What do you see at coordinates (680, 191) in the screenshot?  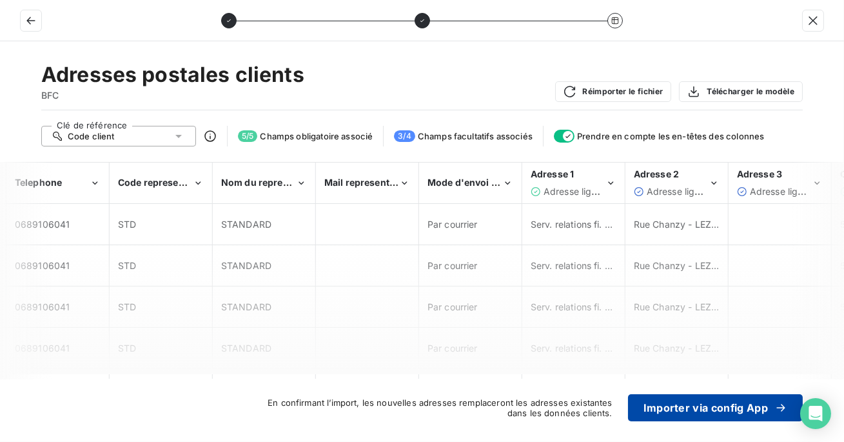 I see `span: Adresse ligne 2` at bounding box center [680, 191].